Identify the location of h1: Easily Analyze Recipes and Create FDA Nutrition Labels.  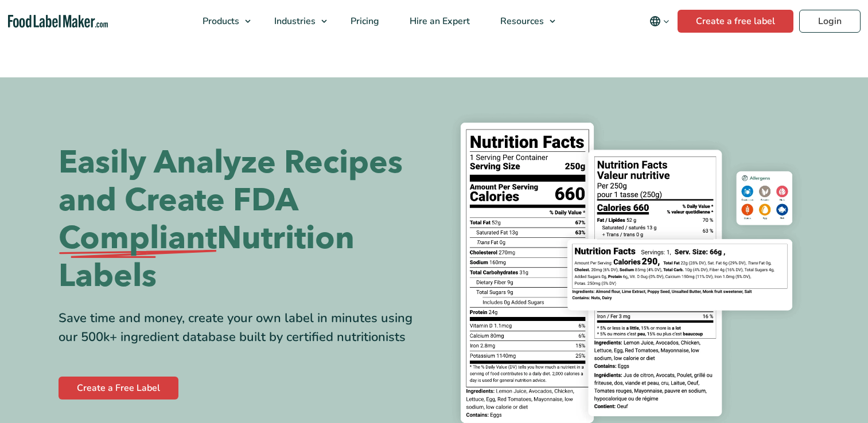
(242, 219).